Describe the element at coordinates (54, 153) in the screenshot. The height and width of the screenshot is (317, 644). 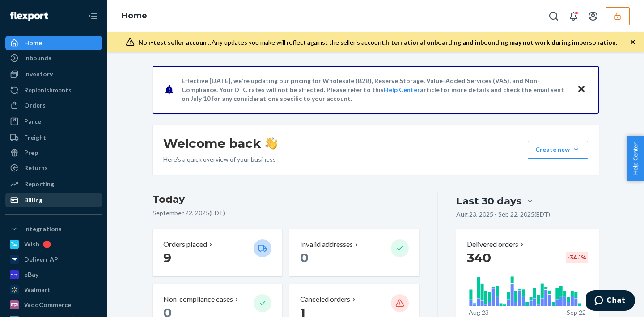
I see `a: Prep` at that location.